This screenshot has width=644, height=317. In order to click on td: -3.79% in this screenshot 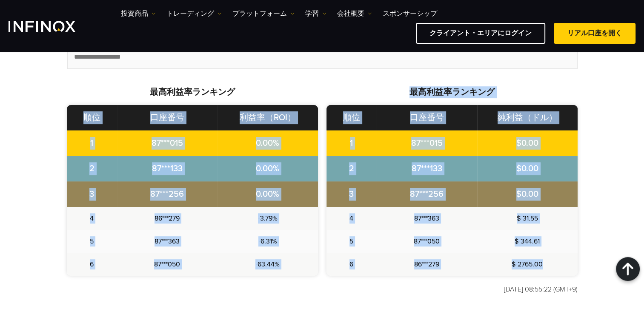, I will do `click(268, 218)`.